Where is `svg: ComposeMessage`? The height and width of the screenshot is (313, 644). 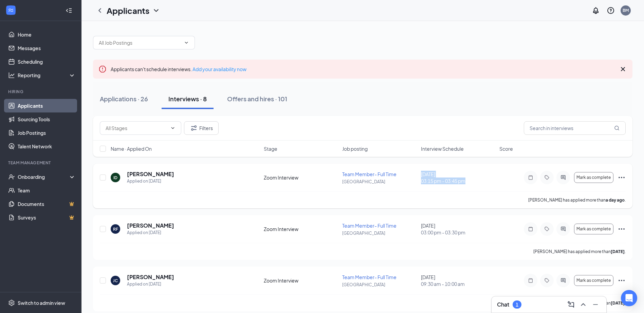
svg: ComposeMessage is located at coordinates (571, 305).